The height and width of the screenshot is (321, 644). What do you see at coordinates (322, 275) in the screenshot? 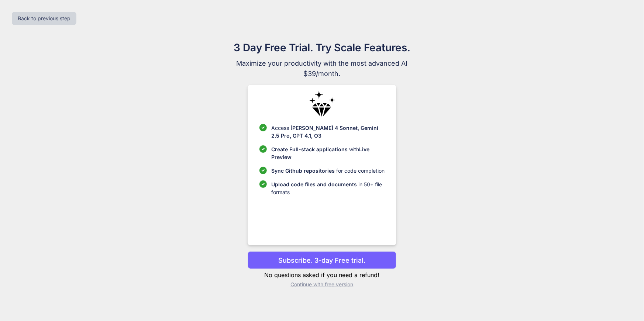
I see `p: No questions asked if you need a refund!` at bounding box center [322, 275].